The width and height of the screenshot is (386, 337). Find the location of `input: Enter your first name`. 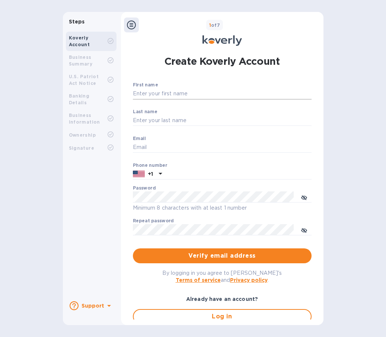

input: Enter your first name is located at coordinates (222, 94).